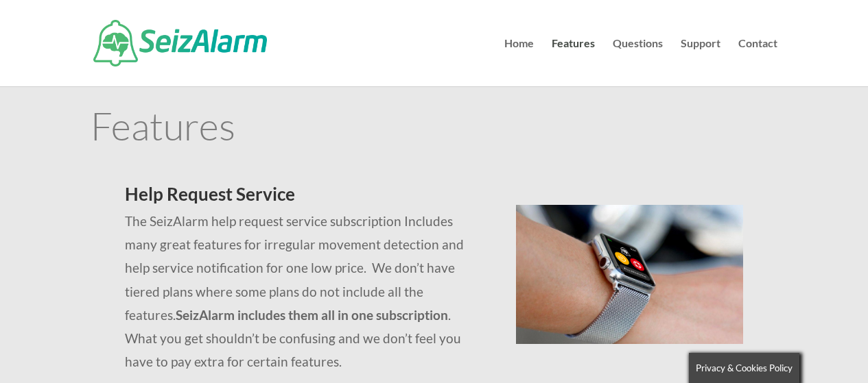 The height and width of the screenshot is (383, 868). Describe the element at coordinates (700, 62) in the screenshot. I see `a: Support` at that location.